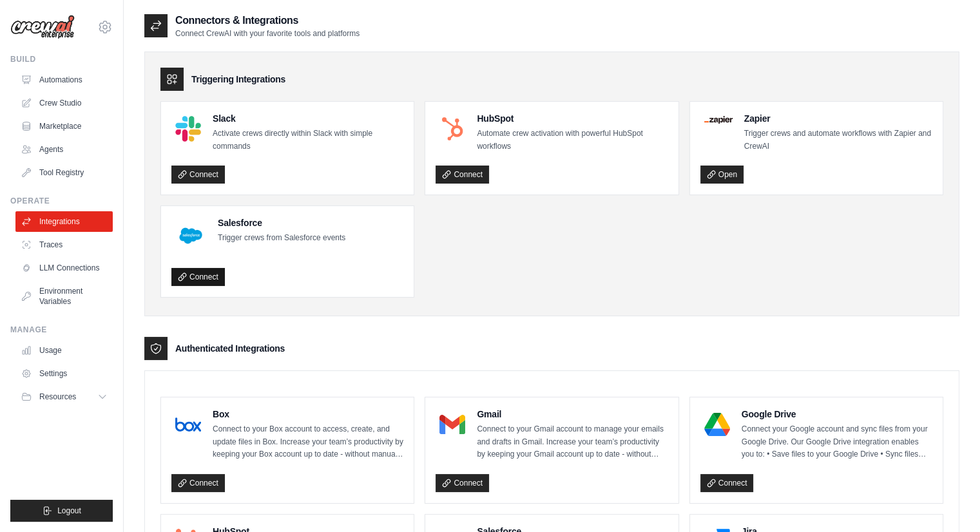 The height and width of the screenshot is (532, 980). What do you see at coordinates (267, 33) in the screenshot?
I see `p: Connect CrewAI with your favorite tools and platforms` at bounding box center [267, 33].